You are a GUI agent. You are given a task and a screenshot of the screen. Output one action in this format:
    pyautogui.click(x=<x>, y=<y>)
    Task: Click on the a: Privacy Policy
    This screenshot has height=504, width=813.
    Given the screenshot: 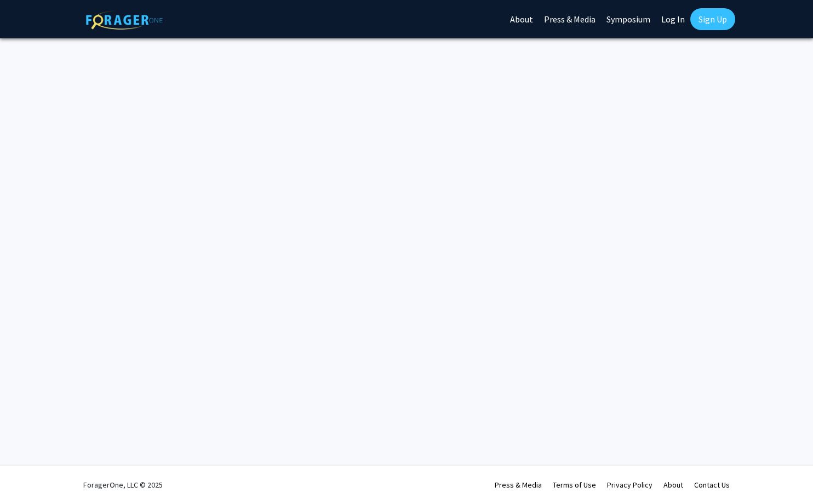 What is the action you would take?
    pyautogui.click(x=629, y=485)
    